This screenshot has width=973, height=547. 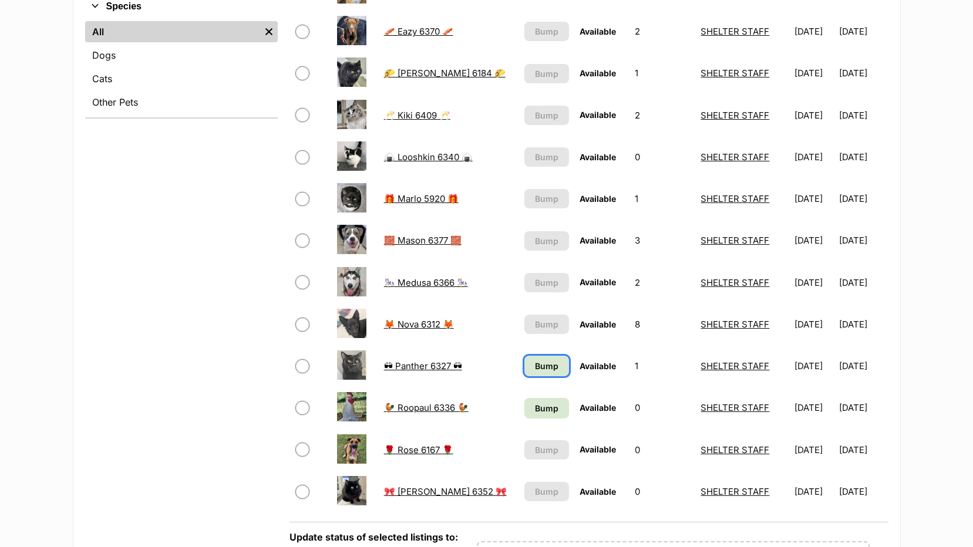 What do you see at coordinates (421, 198) in the screenshot?
I see `a: 🎁 Marlo 5920 🎁` at bounding box center [421, 198].